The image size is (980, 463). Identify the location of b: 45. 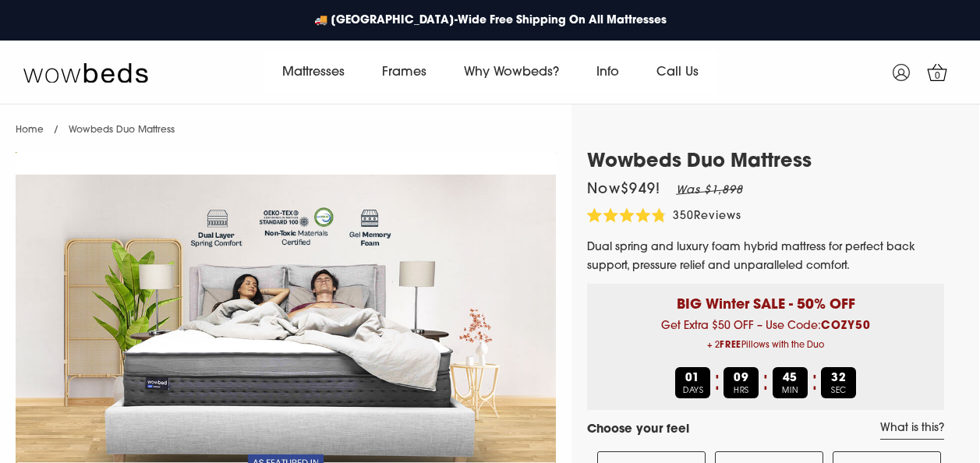
(791, 378).